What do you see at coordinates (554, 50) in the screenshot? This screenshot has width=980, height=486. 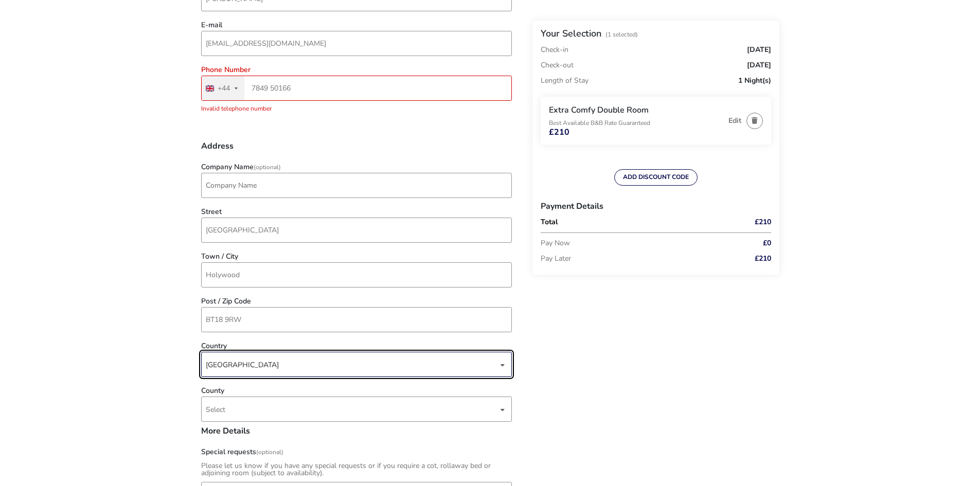 I see `p: Check-in` at bounding box center [554, 50].